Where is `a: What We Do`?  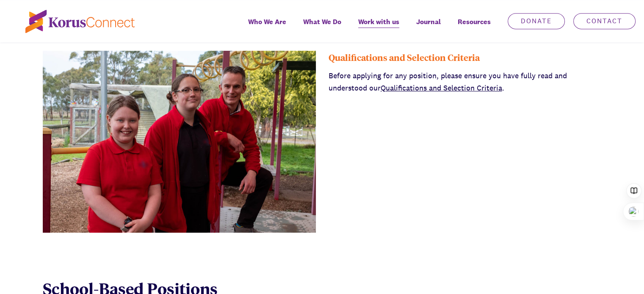 a: What We Do is located at coordinates (322, 27).